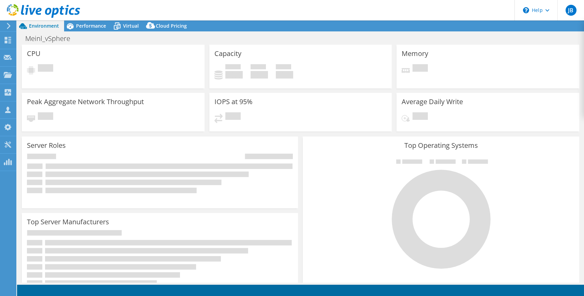 Image resolution: width=584 pixels, height=296 pixels. I want to click on span: Environment, so click(44, 26).